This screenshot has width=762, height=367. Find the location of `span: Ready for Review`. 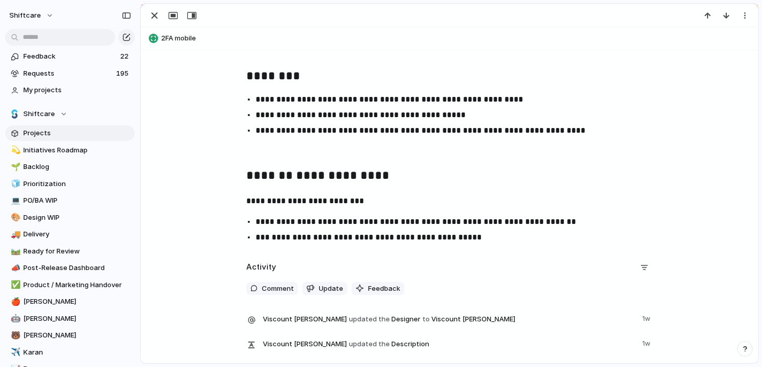

span: Ready for Review is located at coordinates (77, 252).